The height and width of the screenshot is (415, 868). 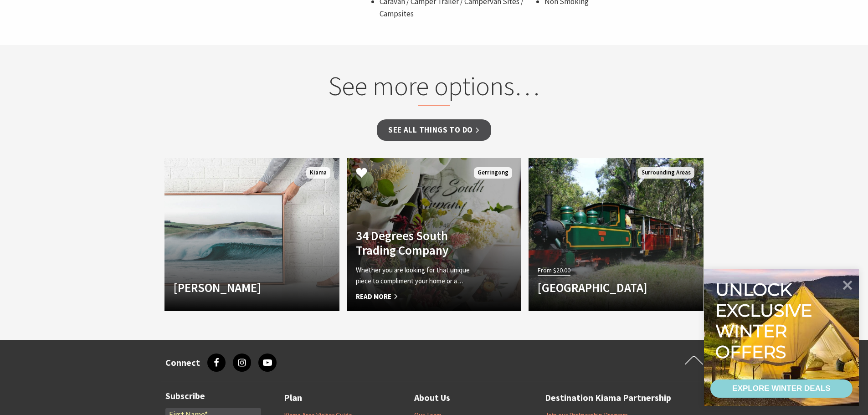 I want to click on a: Destination Kiama Partnership, so click(x=608, y=398).